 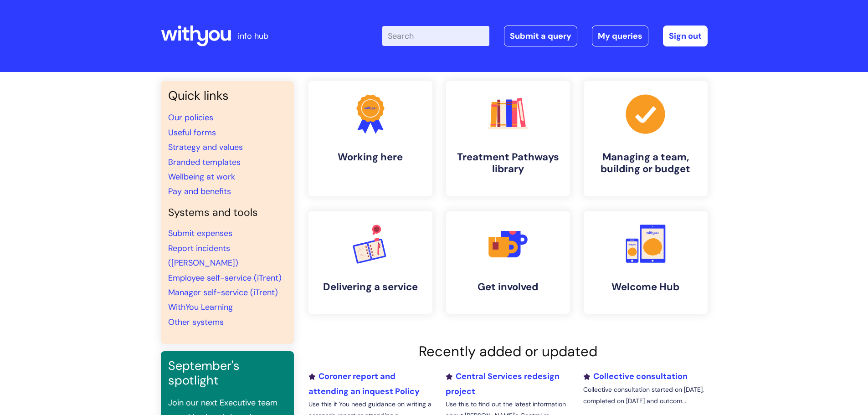 What do you see at coordinates (202, 177) in the screenshot?
I see `a: Wellbeing at work` at bounding box center [202, 177].